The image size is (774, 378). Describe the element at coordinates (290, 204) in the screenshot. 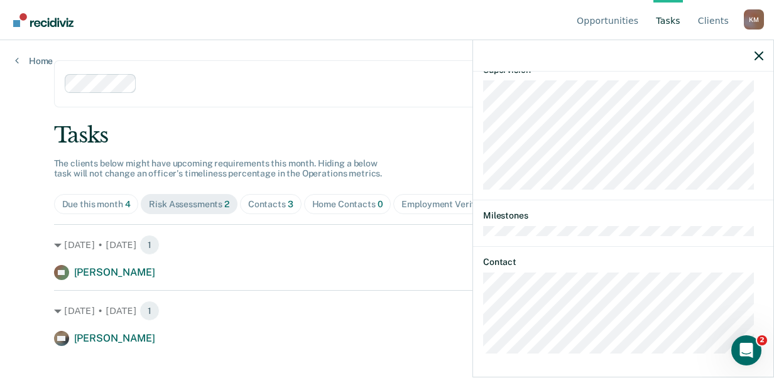

I see `span: 3` at that location.